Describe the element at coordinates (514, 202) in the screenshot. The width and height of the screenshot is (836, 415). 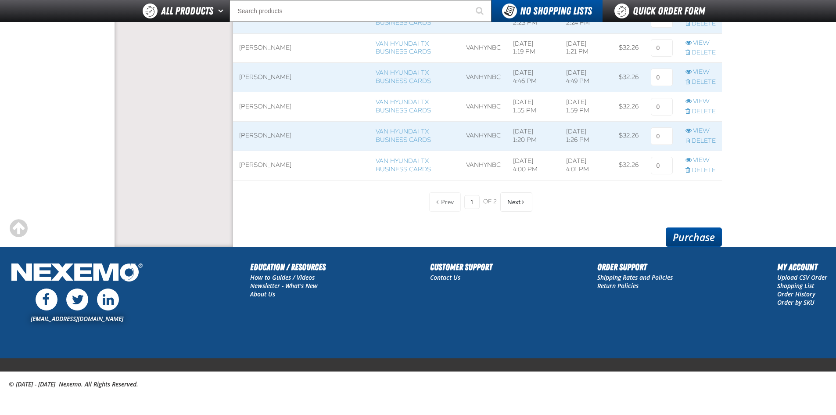
I see `span: Next Page` at that location.